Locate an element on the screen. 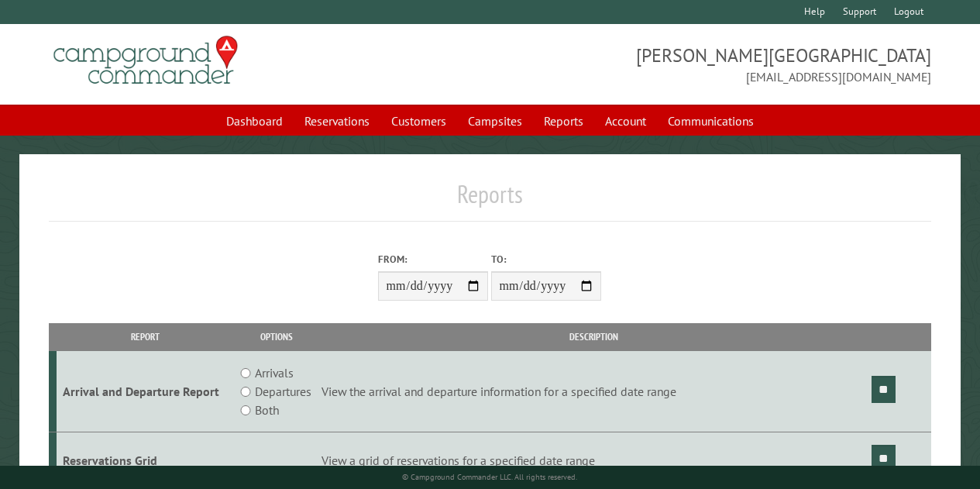  a: Campsites is located at coordinates (495, 121).